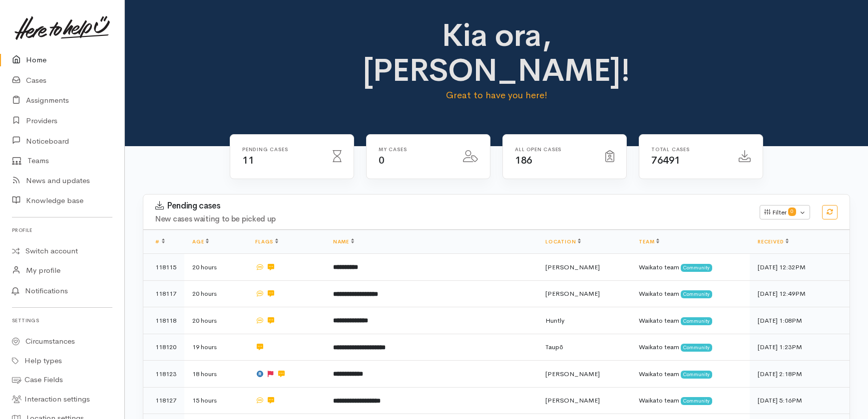 Image resolution: width=868 pixels, height=419 pixels. I want to click on a: Flags, so click(267, 241).